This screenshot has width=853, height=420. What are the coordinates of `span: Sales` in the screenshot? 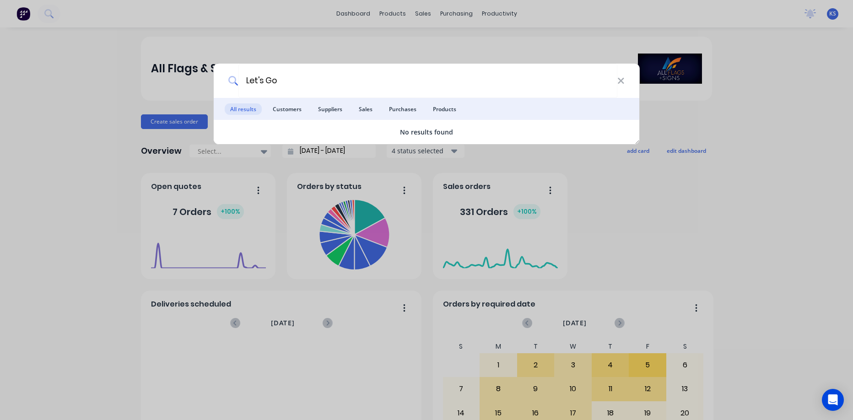 It's located at (366, 109).